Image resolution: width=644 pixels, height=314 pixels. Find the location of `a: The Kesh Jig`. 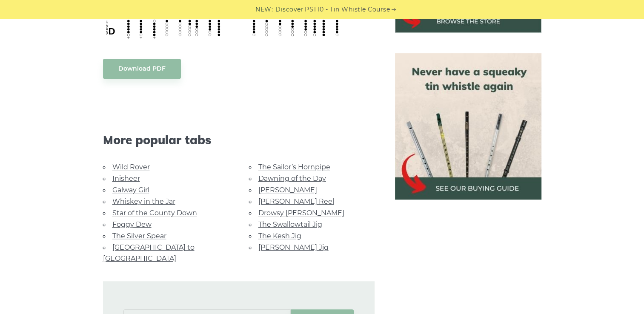

a: The Kesh Jig is located at coordinates (280, 236).